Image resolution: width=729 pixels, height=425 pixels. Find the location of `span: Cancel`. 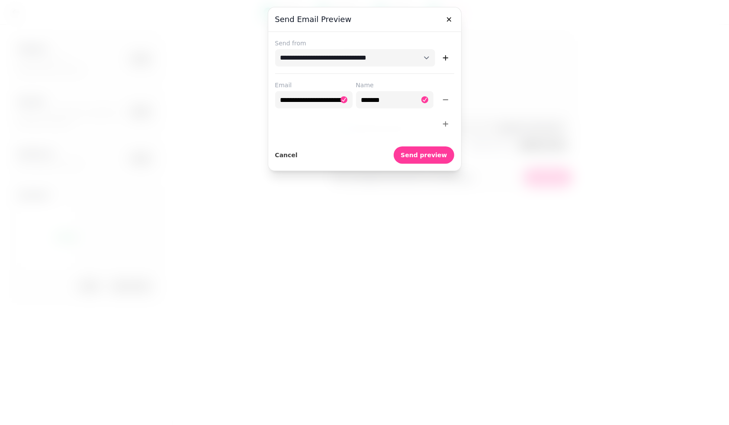

span: Cancel is located at coordinates (286, 155).